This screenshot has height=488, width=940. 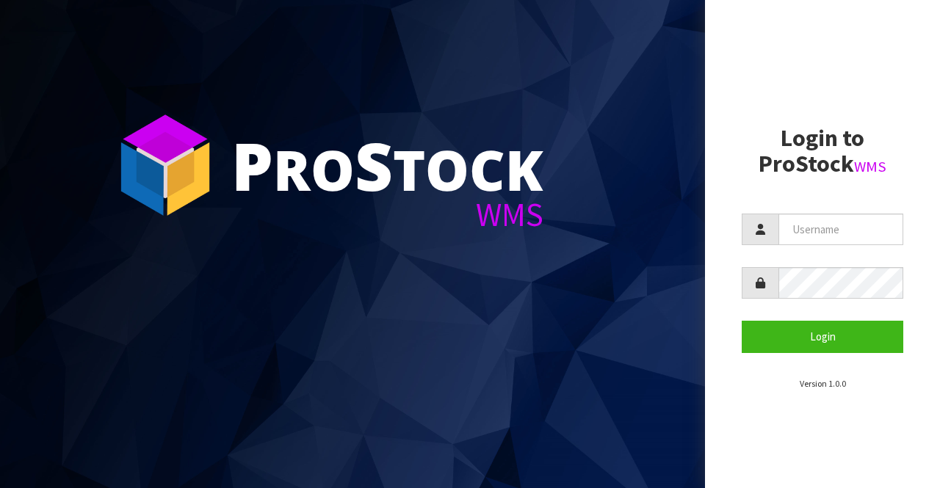 What do you see at coordinates (841, 229) in the screenshot?
I see `input: Username` at bounding box center [841, 229].